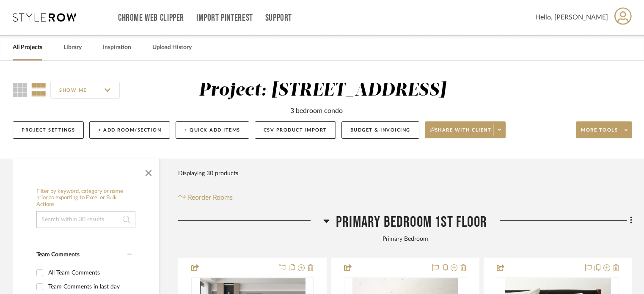 This screenshot has height=294, width=644. What do you see at coordinates (295, 130) in the screenshot?
I see `button: CSV Product Import` at bounding box center [295, 130].